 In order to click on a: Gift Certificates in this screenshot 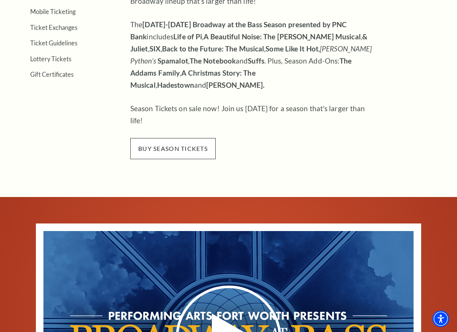, I will do `click(52, 74)`.